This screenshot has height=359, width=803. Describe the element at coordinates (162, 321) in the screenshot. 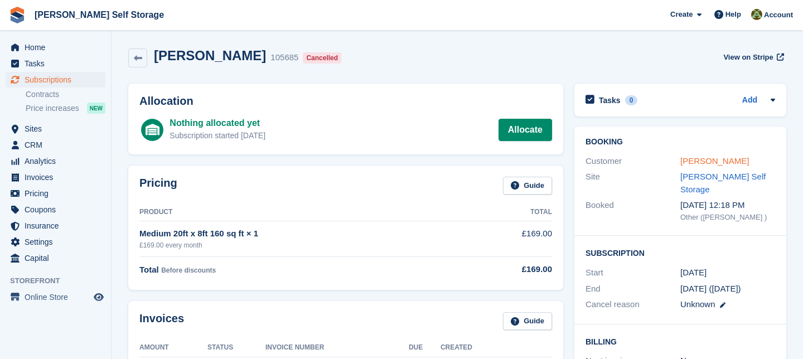

I see `h2: Invoices` at that location.